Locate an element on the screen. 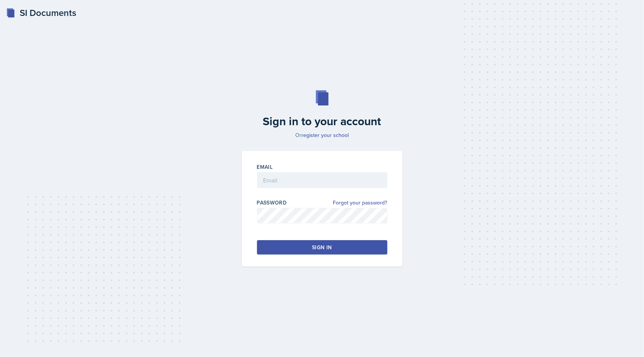  h2: Sign in to your account is located at coordinates (323, 121).